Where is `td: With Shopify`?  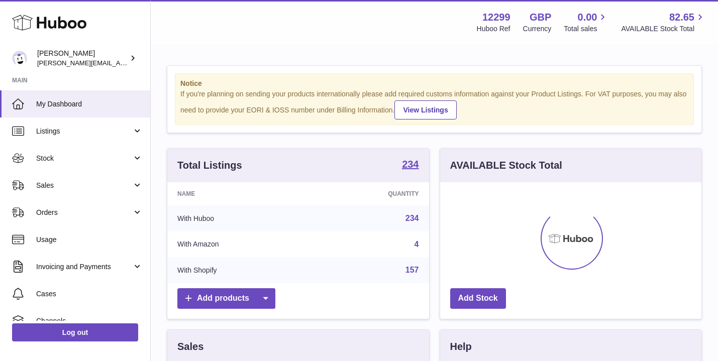 td: With Shopify is located at coordinates (239, 270).